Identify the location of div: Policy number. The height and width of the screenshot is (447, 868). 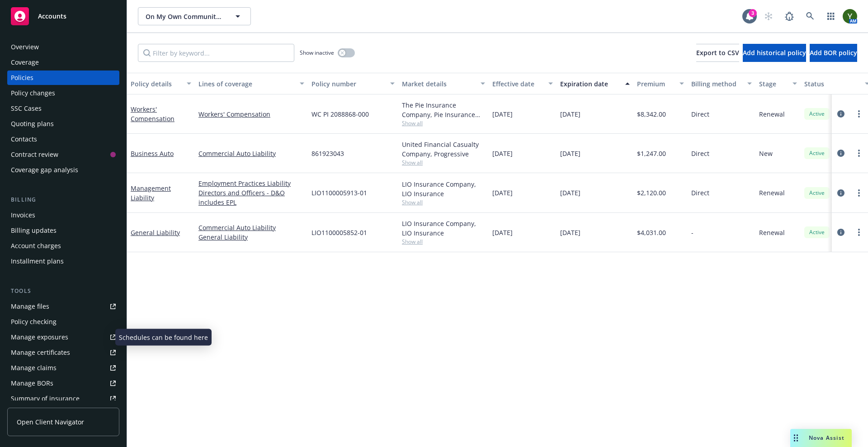
(348, 84).